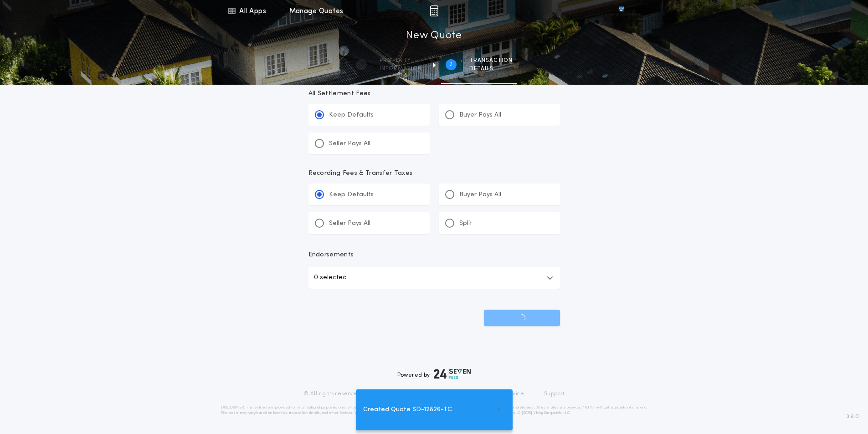 The width and height of the screenshot is (868, 434). Describe the element at coordinates (434, 278) in the screenshot. I see `button: 0 selected` at that location.